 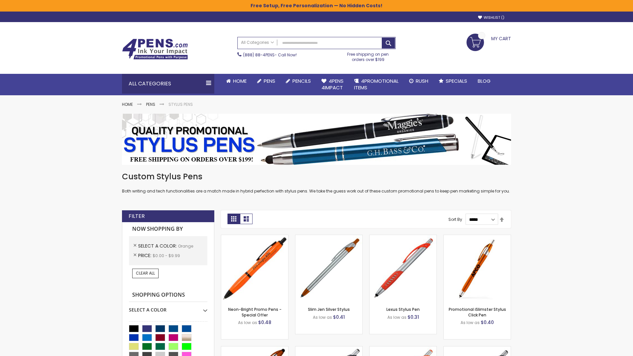 What do you see at coordinates (317, 183) in the screenshot?
I see `div: Both writing and tech functionalities are a match made in hybrid perfection with stylus pens. We ...` at bounding box center [317, 183].